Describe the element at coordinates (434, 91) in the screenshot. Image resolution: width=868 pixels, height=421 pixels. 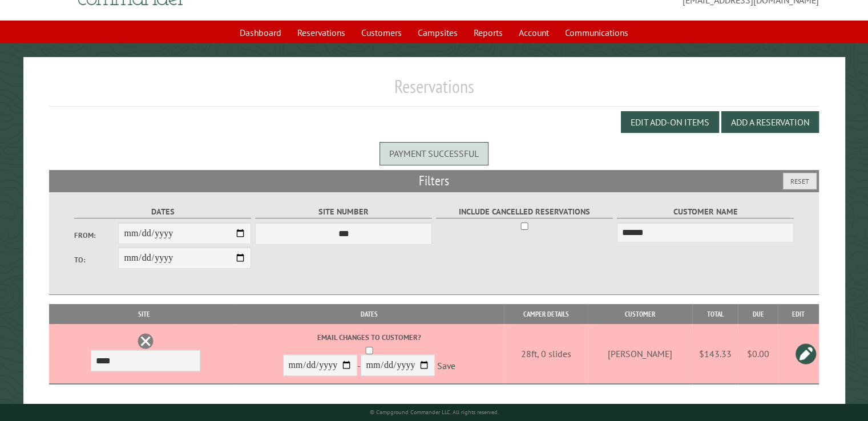
I see `h1: Reservations` at that location.